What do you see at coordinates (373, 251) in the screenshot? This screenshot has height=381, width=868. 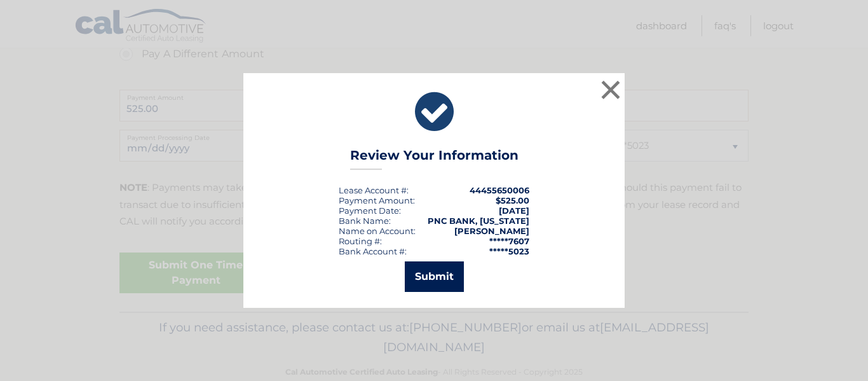 I see `div: Bank Account #:` at bounding box center [373, 251].